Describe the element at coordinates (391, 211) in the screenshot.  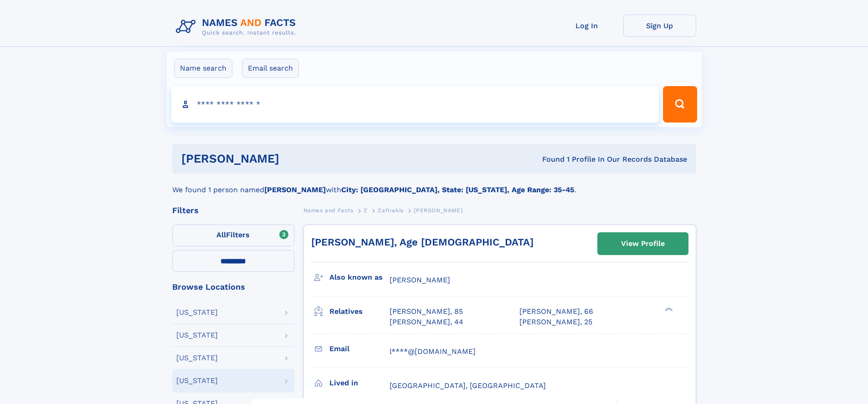
I see `span: Zafirakis` at that location.